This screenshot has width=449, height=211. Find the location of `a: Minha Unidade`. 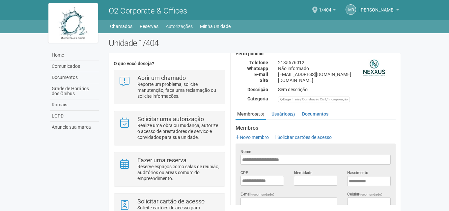

a: Minha Unidade is located at coordinates (215, 26).